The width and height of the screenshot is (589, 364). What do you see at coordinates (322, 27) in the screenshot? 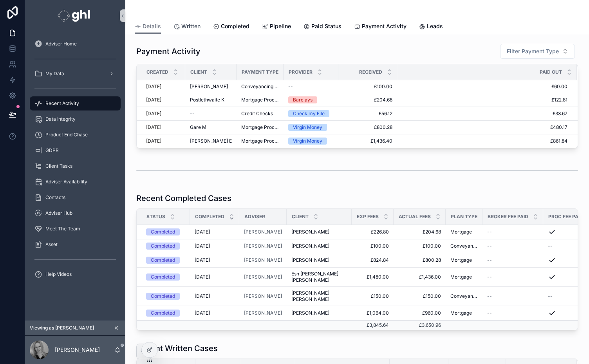
I see `a: Paid Status` at bounding box center [322, 27].